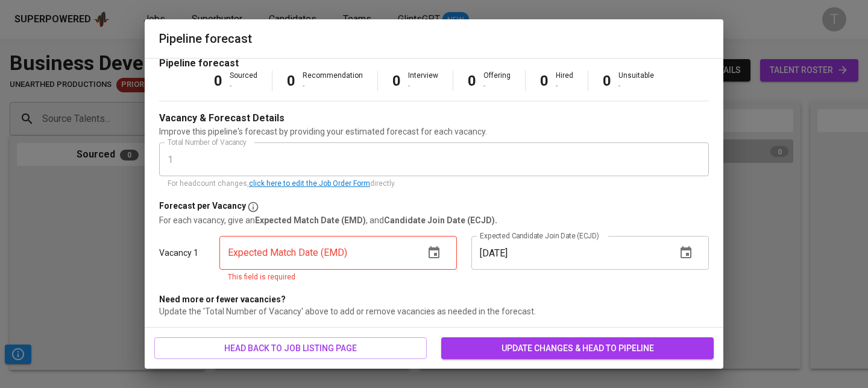 The width and height of the screenshot is (868, 388). What do you see at coordinates (577, 348) in the screenshot?
I see `button: update changes & head to pipeline` at bounding box center [577, 348].